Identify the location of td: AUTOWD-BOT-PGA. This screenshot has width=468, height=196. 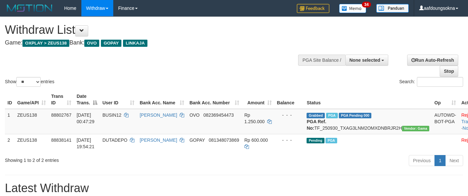
(445, 122).